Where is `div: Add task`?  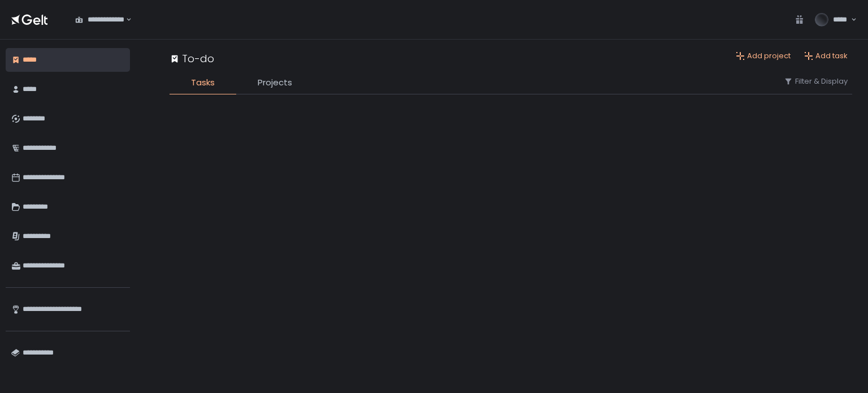
div: Add task is located at coordinates (826, 56).